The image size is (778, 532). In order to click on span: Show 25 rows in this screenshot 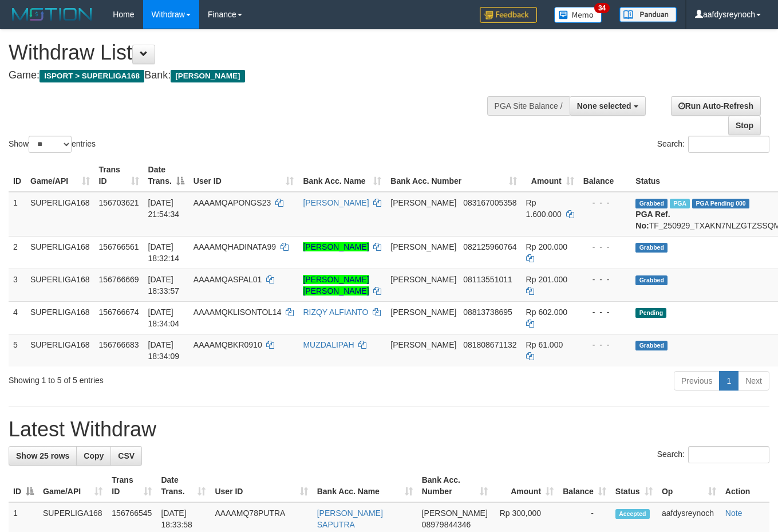, I will do `click(42, 456)`.